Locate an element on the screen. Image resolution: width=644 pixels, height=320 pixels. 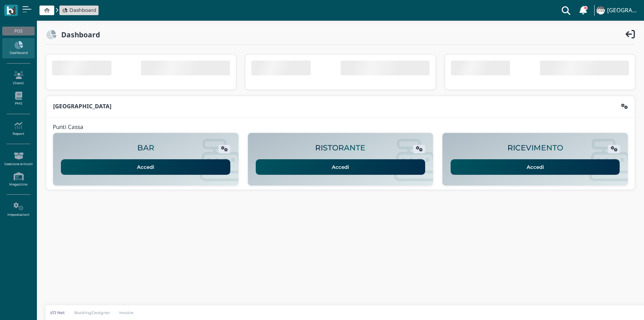
a: Magazzino is located at coordinates (18, 179).